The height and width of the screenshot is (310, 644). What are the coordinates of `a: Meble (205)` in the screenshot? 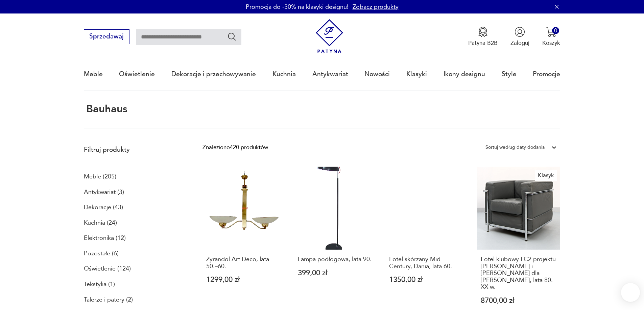 It's located at (100, 177).